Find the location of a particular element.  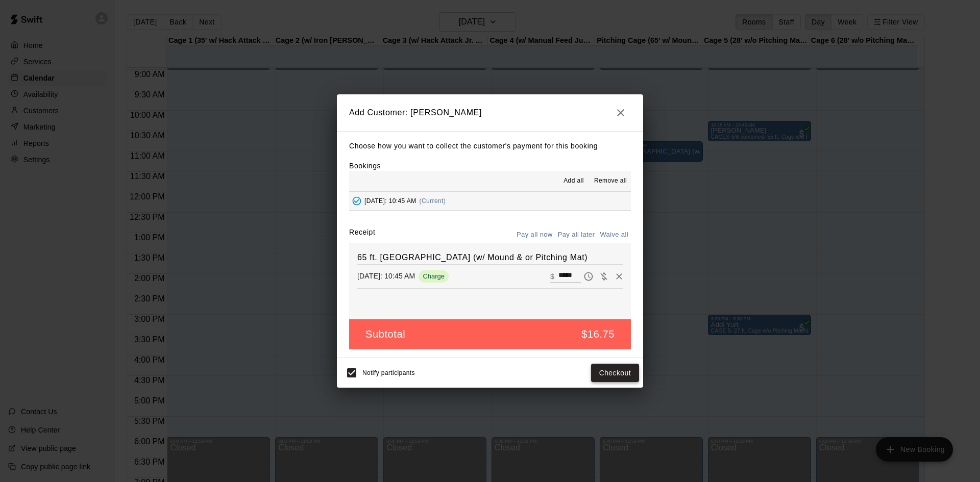

h5: Subtotal is located at coordinates (386, 334).